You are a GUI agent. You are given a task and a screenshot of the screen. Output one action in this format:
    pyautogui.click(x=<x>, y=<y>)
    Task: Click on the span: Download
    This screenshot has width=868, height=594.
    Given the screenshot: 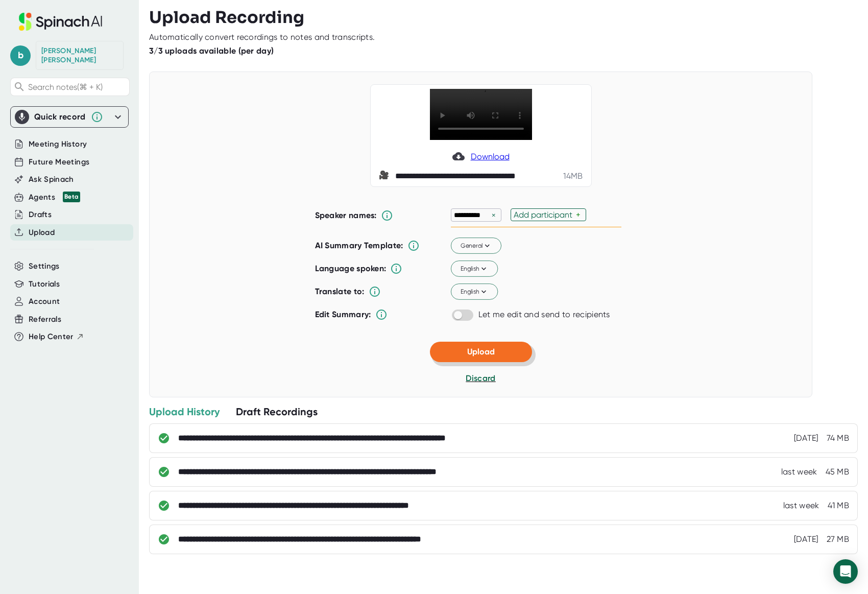 What is the action you would take?
    pyautogui.click(x=490, y=156)
    